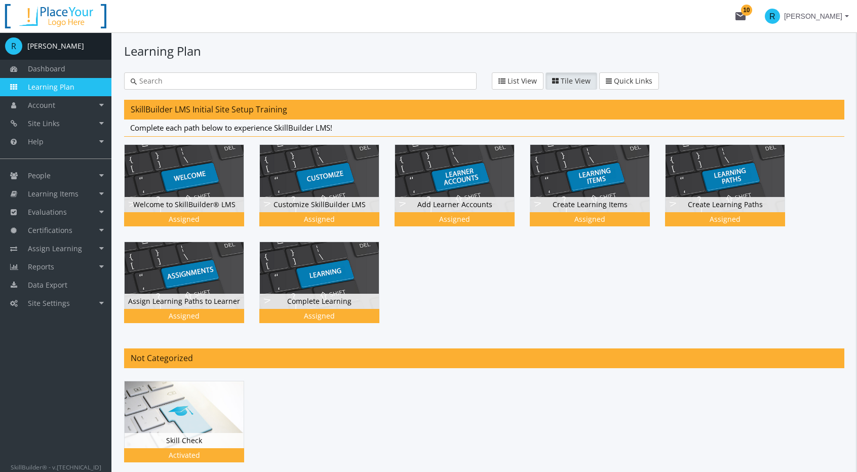  Describe the element at coordinates (35, 141) in the screenshot. I see `span: Help` at that location.